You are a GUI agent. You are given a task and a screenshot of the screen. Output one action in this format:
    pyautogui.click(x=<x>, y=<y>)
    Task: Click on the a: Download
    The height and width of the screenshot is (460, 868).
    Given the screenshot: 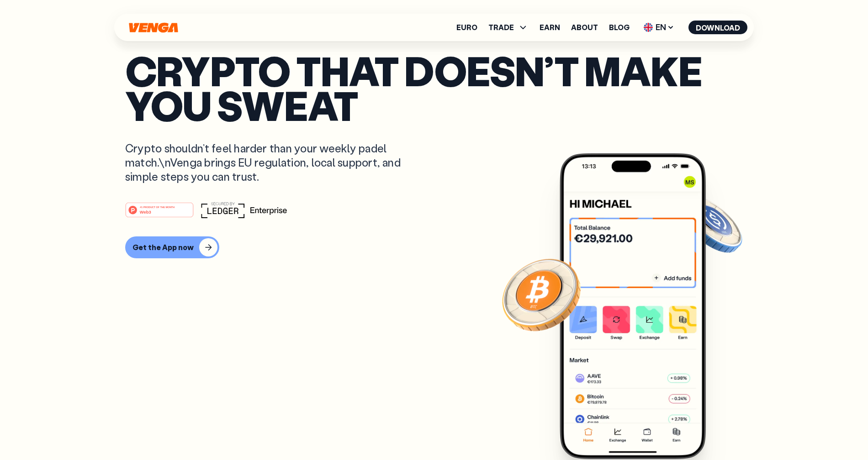 What is the action you would take?
    pyautogui.click(x=717, y=28)
    